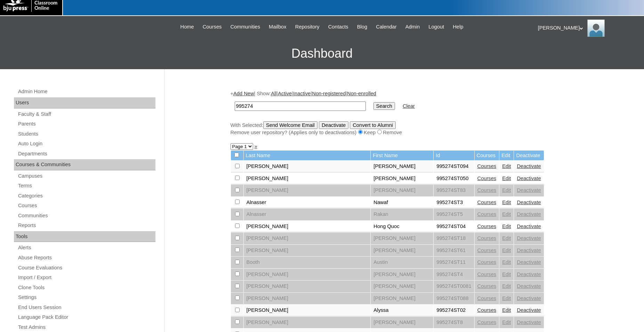 The height and width of the screenshot is (332, 644). I want to click on span: Admin, so click(413, 27).